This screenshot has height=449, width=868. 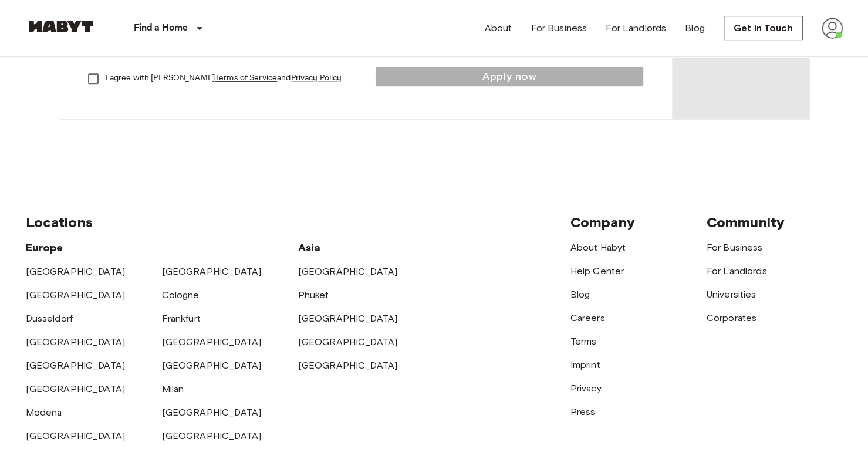 I want to click on span: Locations, so click(x=59, y=222).